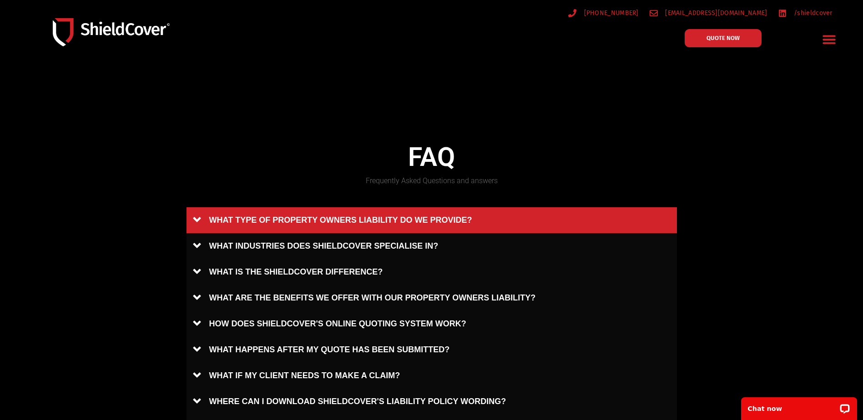 This screenshot has width=863, height=420. I want to click on h4: FAQ, so click(432, 157).